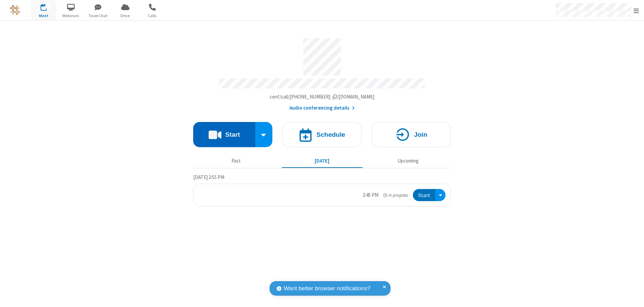 This screenshot has height=307, width=644. What do you see at coordinates (331, 134) in the screenshot?
I see `h4: Schedule` at bounding box center [331, 134].